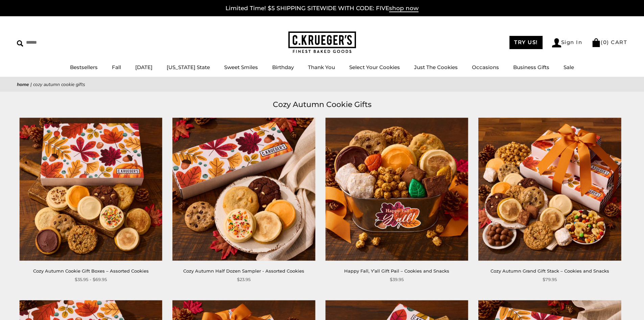 The height and width of the screenshot is (320, 644). I want to click on a: Business Gifts, so click(531, 67).